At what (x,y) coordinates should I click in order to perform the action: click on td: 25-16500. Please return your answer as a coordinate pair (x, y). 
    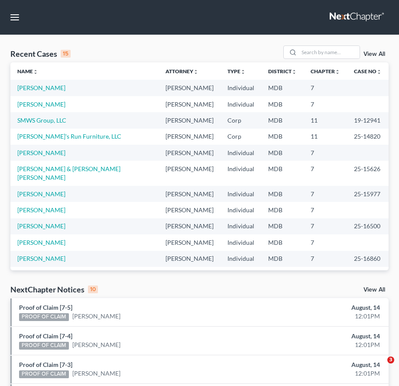
    Looking at the image, I should click on (368, 226).